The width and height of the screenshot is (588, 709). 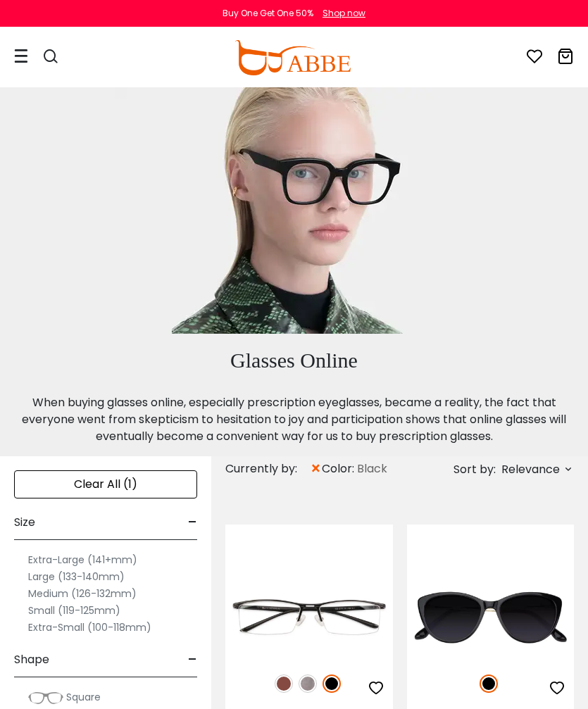 What do you see at coordinates (308, 683) in the screenshot?
I see `img: Gun` at bounding box center [308, 683].